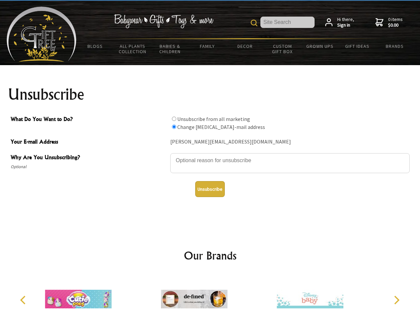  Describe the element at coordinates (210, 189) in the screenshot. I see `button: Unsubscribe` at that location.